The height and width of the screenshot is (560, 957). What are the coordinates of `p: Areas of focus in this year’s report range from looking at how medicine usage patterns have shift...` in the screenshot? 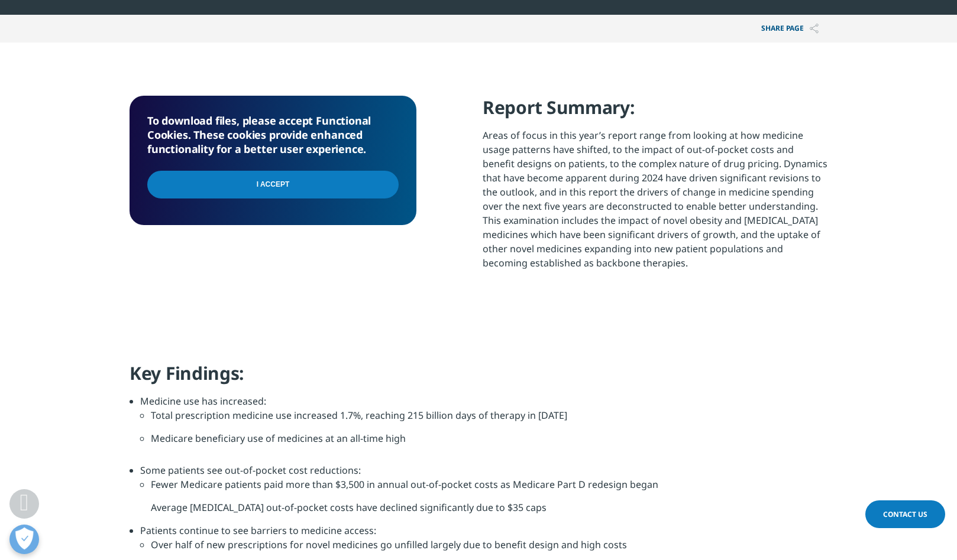 It's located at (654, 203).